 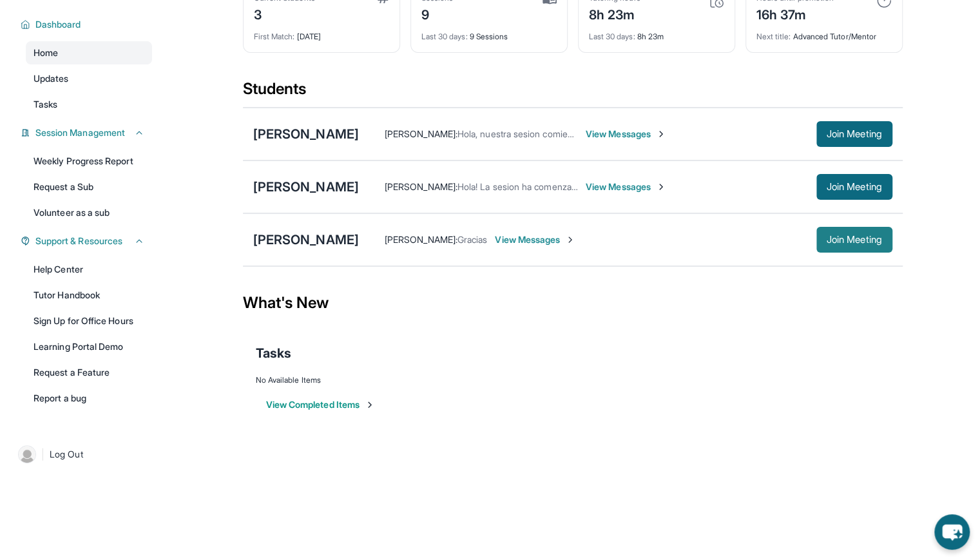 I want to click on div: 3, so click(x=284, y=13).